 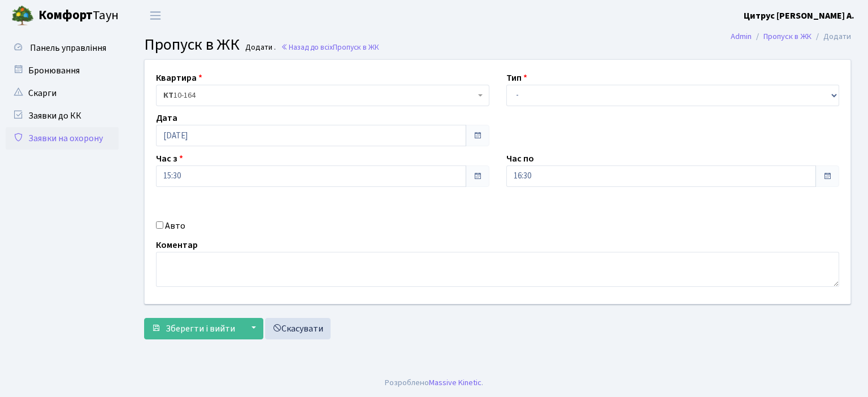 I want to click on a: Бронювання, so click(x=62, y=71).